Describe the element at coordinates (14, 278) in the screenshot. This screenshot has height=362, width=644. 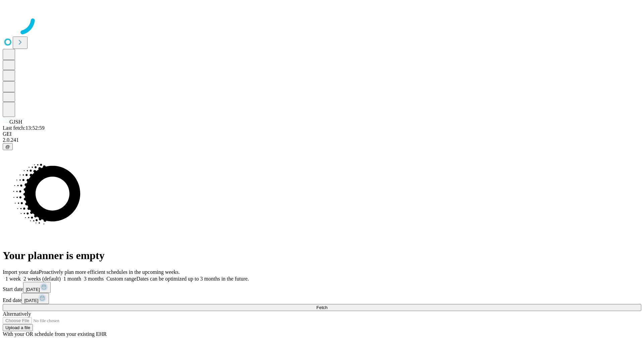
I see `span: 1 week` at that location.